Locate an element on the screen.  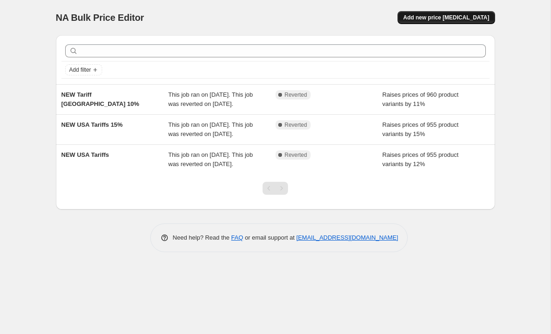
nav: Pagination is located at coordinates (275, 188).